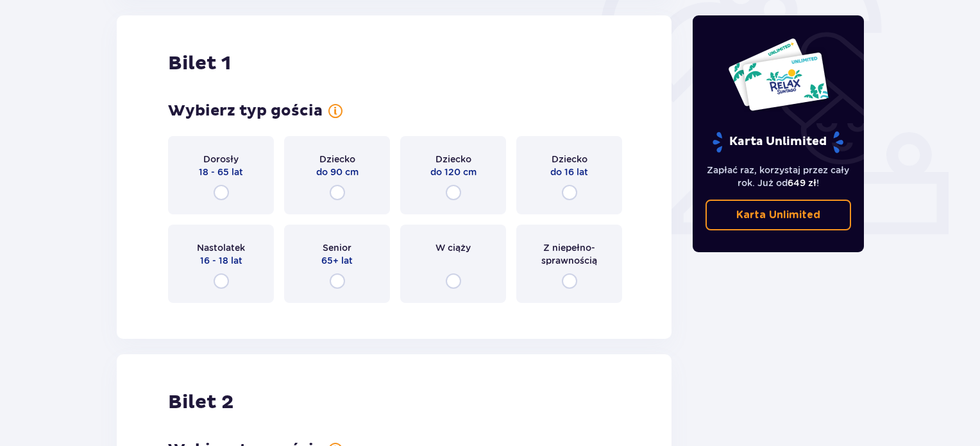 Image resolution: width=980 pixels, height=446 pixels. What do you see at coordinates (778, 74) in the screenshot?
I see `img: Dwie karty całoroczne do Suntago z napisem 'UNLIMITED RELAX', na białym tle z tropikalnymi liśćmi...` at bounding box center [778, 74].